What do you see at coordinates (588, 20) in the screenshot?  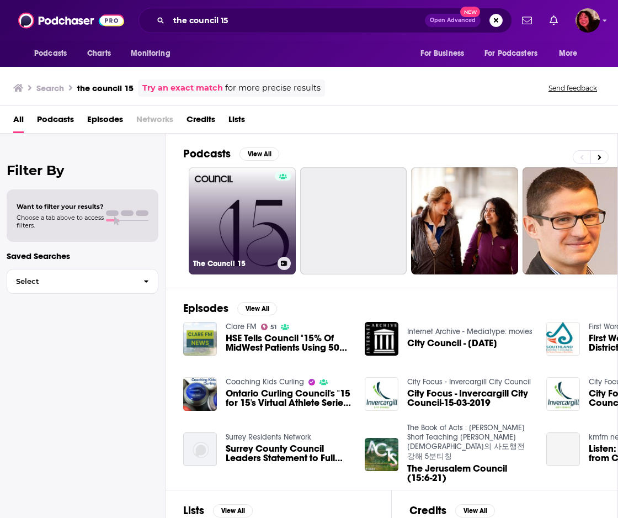 I see `span: Logged in as Kathryn-Musilek` at bounding box center [588, 20].